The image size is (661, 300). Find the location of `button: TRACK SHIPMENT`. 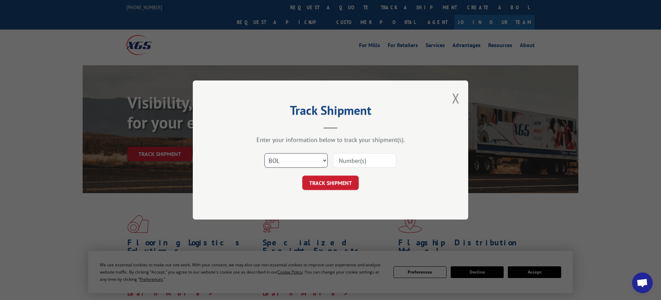

button: TRACK SHIPMENT is located at coordinates (330, 183).